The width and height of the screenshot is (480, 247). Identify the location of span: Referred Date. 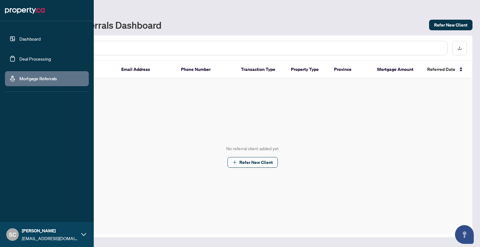
(441, 69).